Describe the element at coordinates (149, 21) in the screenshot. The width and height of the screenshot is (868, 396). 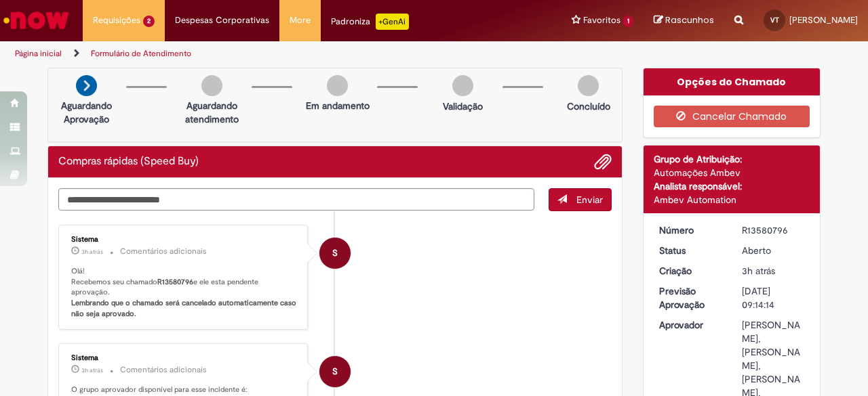
I see `span: 2` at that location.